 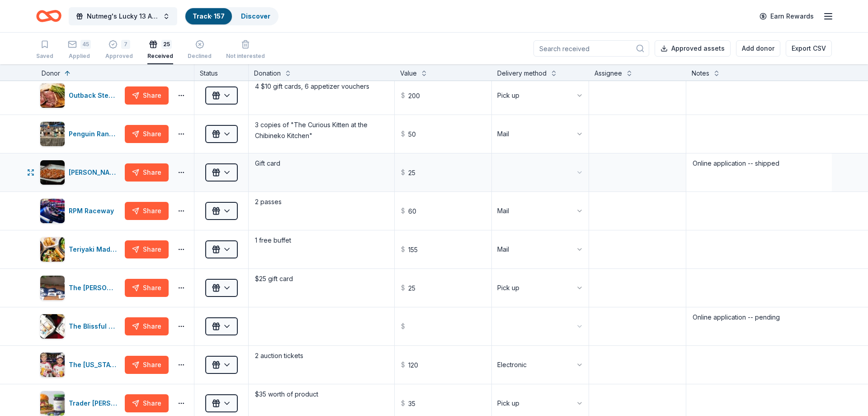 What do you see at coordinates (52, 134) in the screenshot?
I see `img: Image for Penguin Random House Education` at bounding box center [52, 134].